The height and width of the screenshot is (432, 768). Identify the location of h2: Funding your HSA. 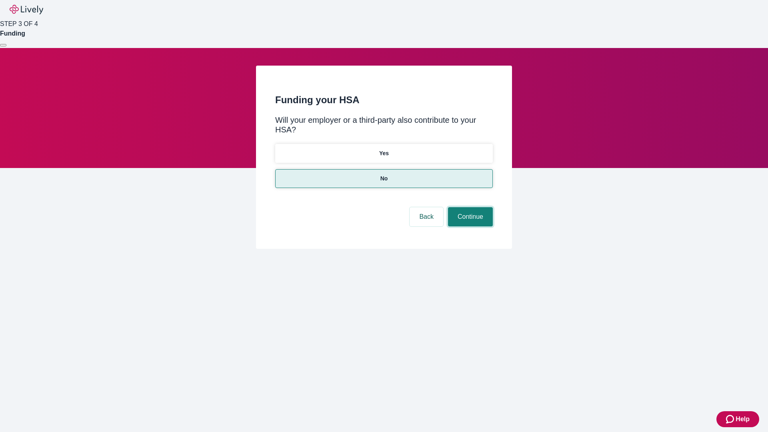
(384, 100).